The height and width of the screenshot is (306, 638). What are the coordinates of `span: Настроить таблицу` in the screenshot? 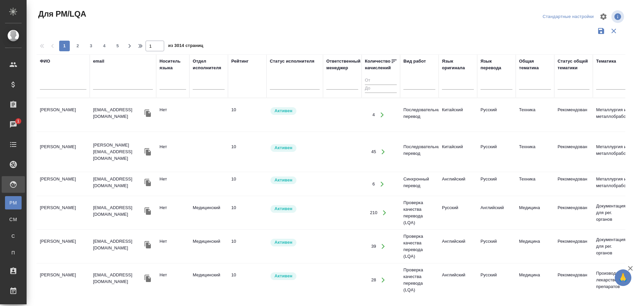 It's located at (604, 17).